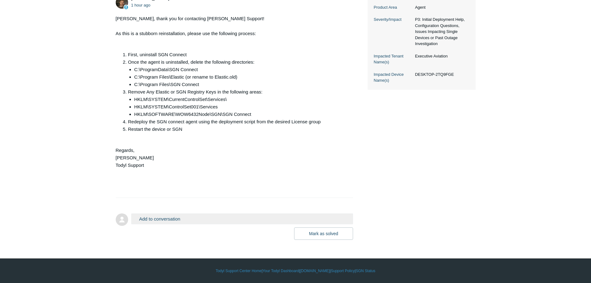 This screenshot has height=283, width=591. Describe the element at coordinates (238, 129) in the screenshot. I see `li: Restart the device or SGN` at that location.